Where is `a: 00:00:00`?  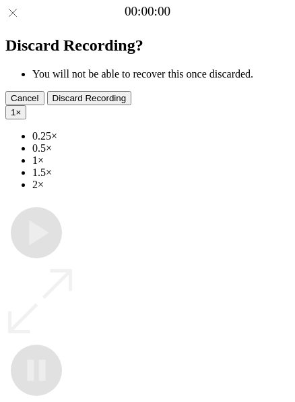
a: 00:00:00 is located at coordinates (148, 11).